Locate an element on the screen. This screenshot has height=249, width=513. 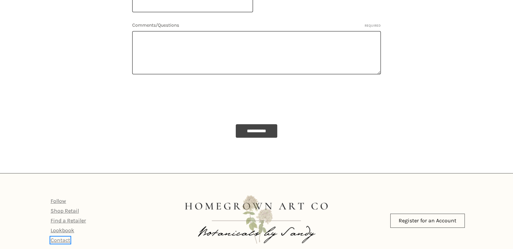
a: Shop Retail is located at coordinates (65, 210).